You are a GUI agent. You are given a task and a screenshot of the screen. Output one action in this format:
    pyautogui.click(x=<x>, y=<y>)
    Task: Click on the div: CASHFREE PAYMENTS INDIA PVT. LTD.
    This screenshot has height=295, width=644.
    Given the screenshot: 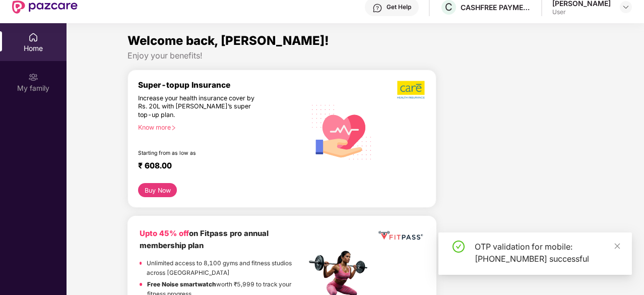 What is the action you would take?
    pyautogui.click(x=496, y=7)
    